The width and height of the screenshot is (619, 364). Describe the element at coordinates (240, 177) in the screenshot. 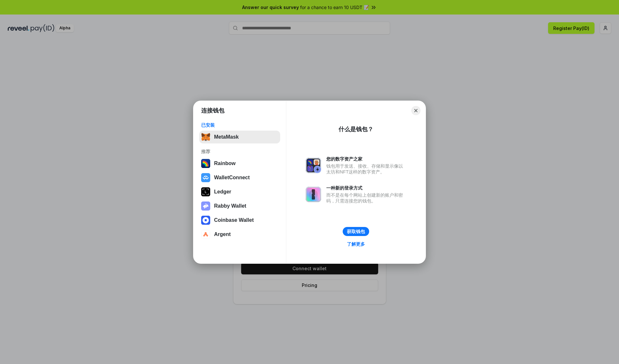

I see `button: WalletConnect` at that location.